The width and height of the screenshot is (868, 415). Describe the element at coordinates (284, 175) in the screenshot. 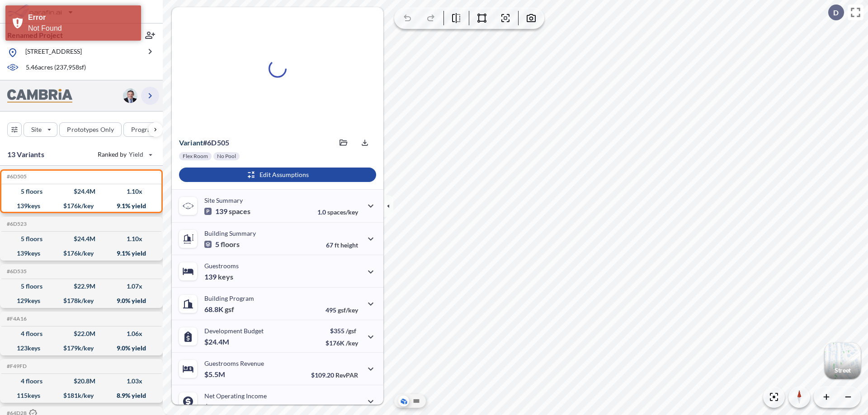

I see `p: Edit Assumptions` at that location.